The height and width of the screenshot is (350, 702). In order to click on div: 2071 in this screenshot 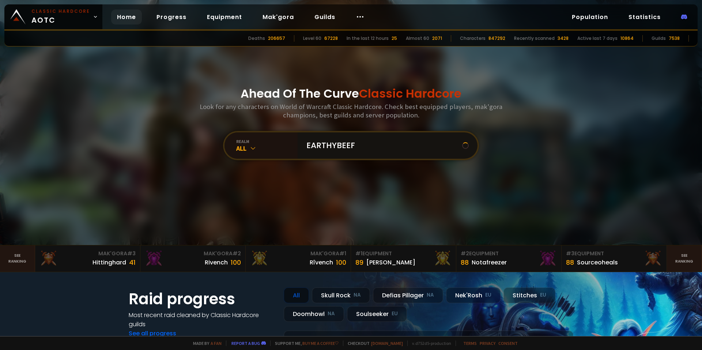, I will do `click(437, 38)`.